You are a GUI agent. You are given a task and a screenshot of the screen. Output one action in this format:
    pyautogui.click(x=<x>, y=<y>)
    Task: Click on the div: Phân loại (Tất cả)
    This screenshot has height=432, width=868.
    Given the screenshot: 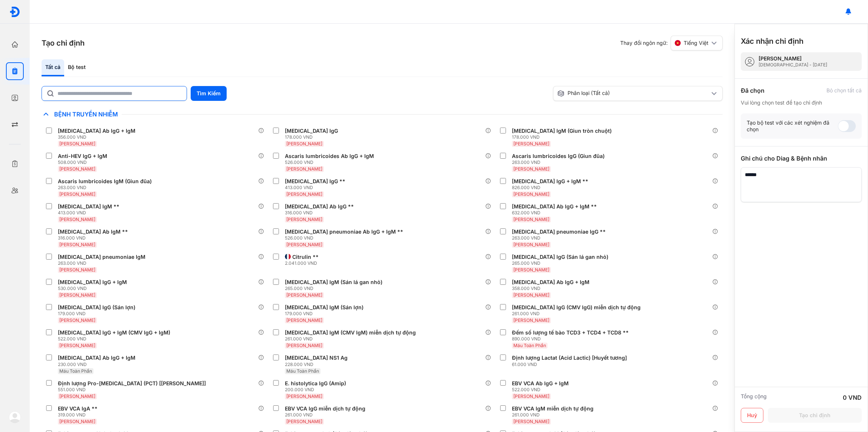 What is the action you would take?
    pyautogui.click(x=633, y=94)
    